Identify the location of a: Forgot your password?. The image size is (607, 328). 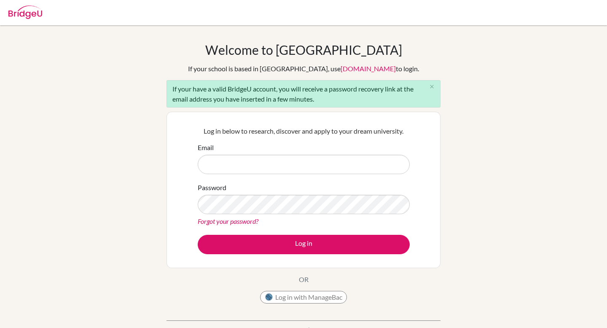
(228, 221).